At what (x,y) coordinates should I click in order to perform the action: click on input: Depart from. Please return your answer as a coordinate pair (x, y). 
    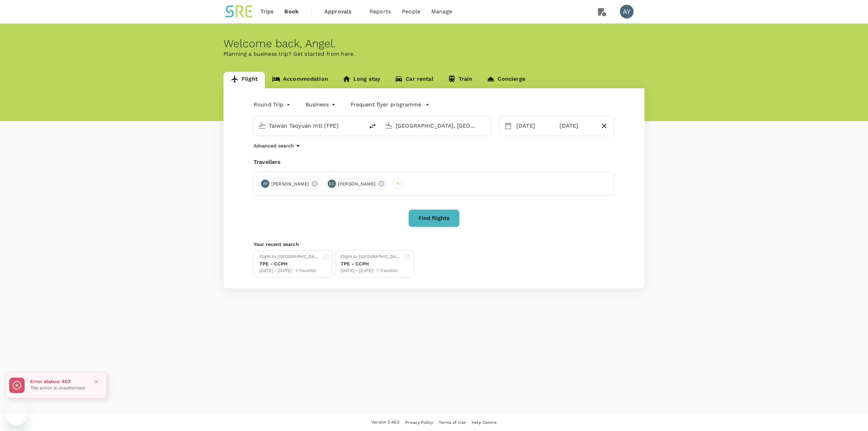
    Looking at the image, I should click on (309, 125).